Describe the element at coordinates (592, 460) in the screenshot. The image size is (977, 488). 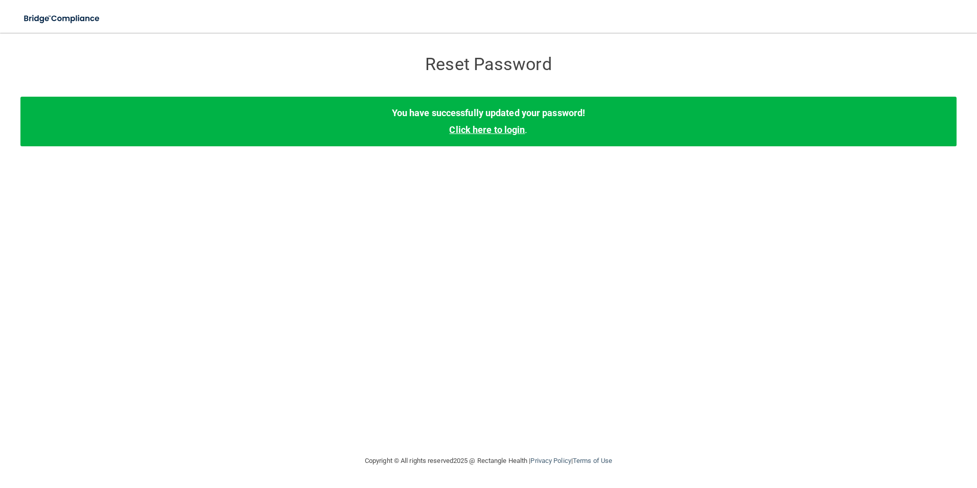
I see `a: Terms of Use` at that location.